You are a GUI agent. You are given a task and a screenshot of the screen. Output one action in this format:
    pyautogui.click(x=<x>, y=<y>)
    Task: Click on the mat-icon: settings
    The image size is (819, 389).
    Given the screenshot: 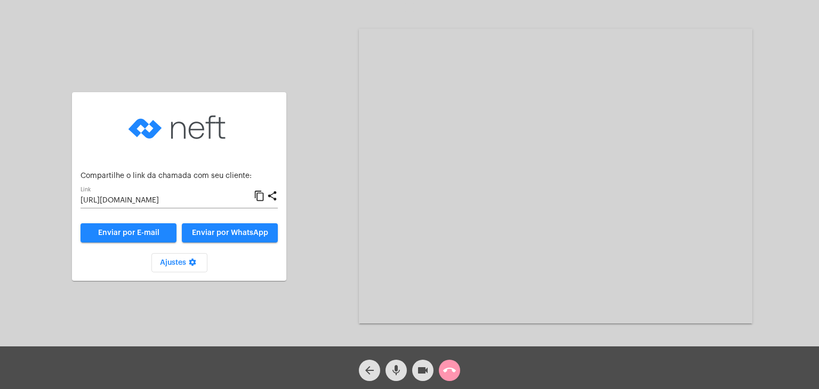 What is the action you would take?
    pyautogui.click(x=192, y=264)
    